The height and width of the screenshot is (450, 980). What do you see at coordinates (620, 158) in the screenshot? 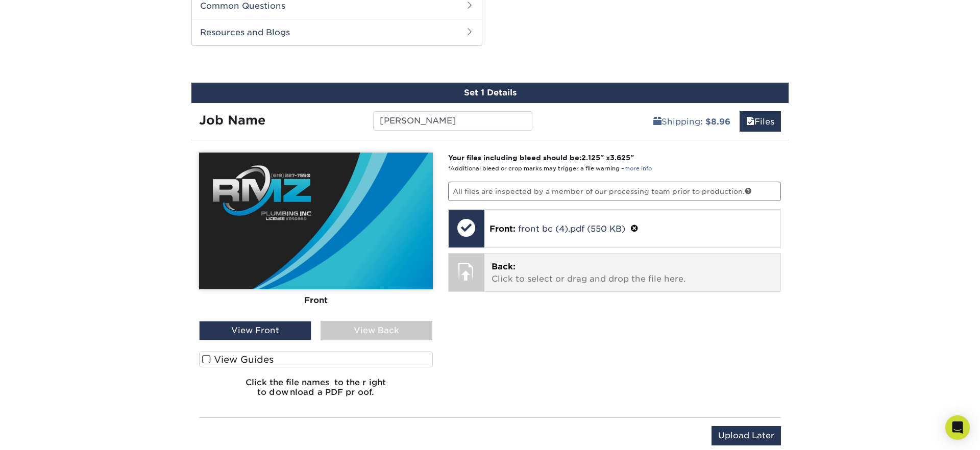
I see `span: 3.625` at bounding box center [620, 158].